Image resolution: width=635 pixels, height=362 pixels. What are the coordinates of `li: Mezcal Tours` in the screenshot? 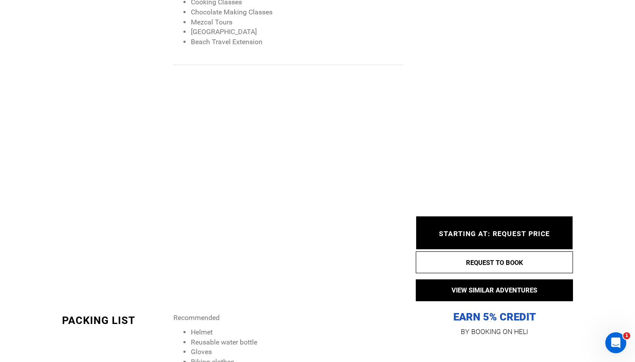 It's located at (297, 22).